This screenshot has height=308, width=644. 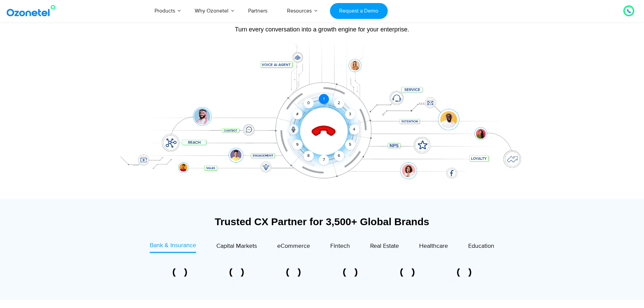 I want to click on div: 1 of 6, so click(x=180, y=273).